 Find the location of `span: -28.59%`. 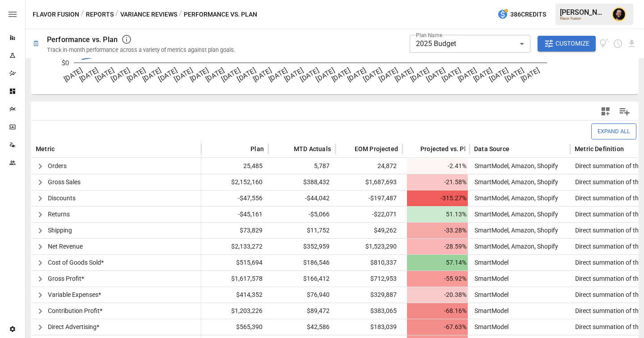

span: -28.59% is located at coordinates (437, 246).